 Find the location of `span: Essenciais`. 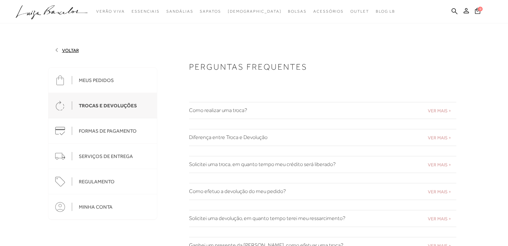

span: Essenciais is located at coordinates (146, 11).